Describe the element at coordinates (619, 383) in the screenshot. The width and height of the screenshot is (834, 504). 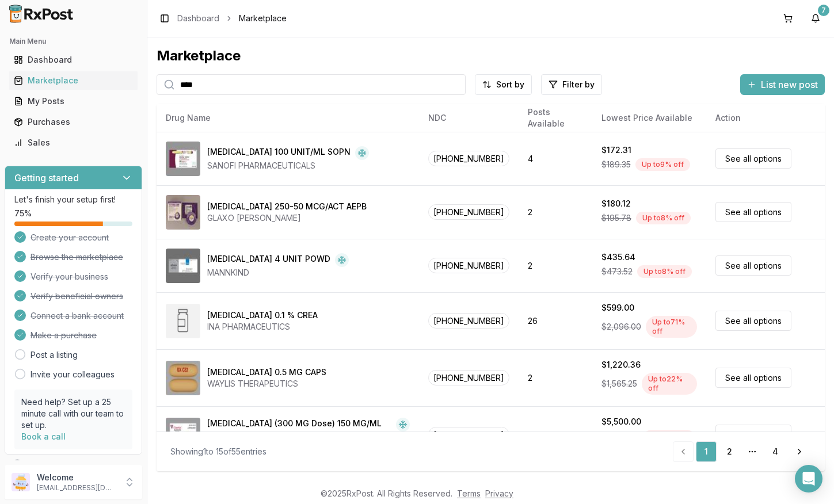
I see `span: $1,565.25` at that location.